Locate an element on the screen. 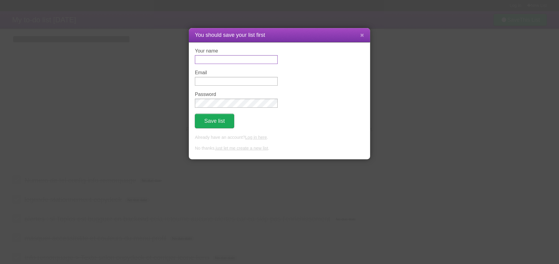 Image resolution: width=559 pixels, height=264 pixels. label: Password is located at coordinates (236, 94).